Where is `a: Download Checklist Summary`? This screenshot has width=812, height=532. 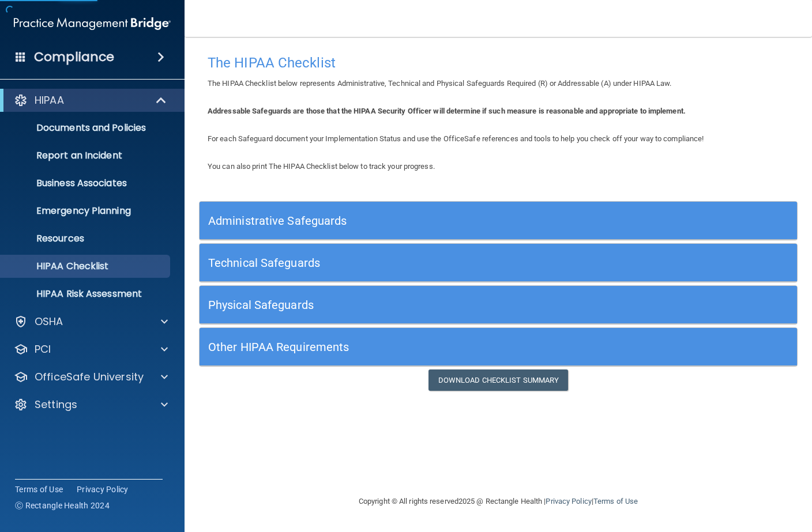
a: Download Checklist Summary is located at coordinates (498, 380).